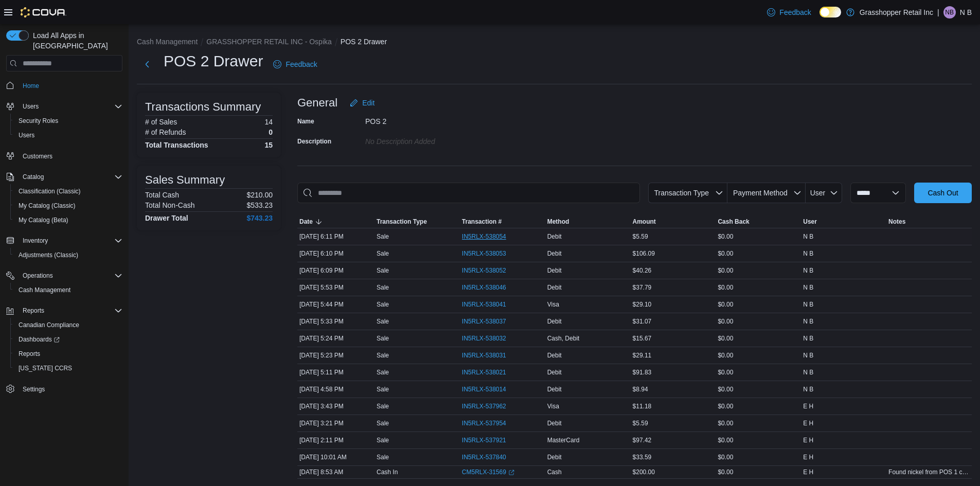  I want to click on span: Operations, so click(70, 275).